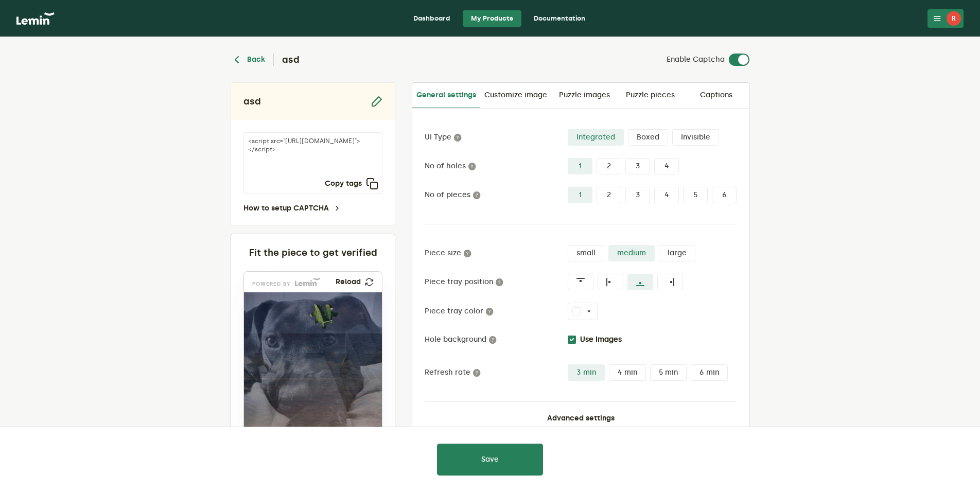 This screenshot has height=492, width=980. I want to click on div: Fit the piece to get verified, so click(313, 253).